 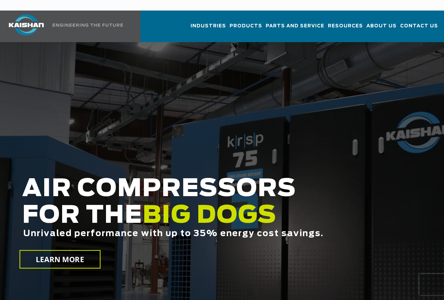 What do you see at coordinates (173, 234) in the screenshot?
I see `span: Unrivaled performance with up to 35% energy cost savings.` at bounding box center [173, 234].